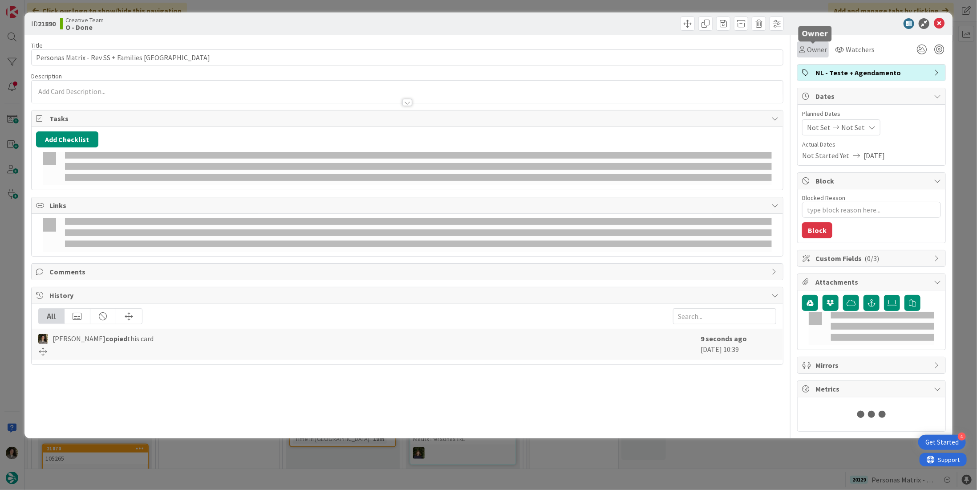 The image size is (977, 490). What do you see at coordinates (29, 7) in the screenshot?
I see `span: Support` at bounding box center [29, 7].